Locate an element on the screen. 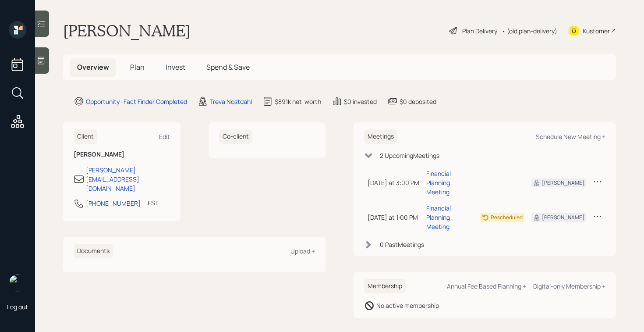 The height and width of the screenshot is (332, 644). span: Plan is located at coordinates (137, 67).